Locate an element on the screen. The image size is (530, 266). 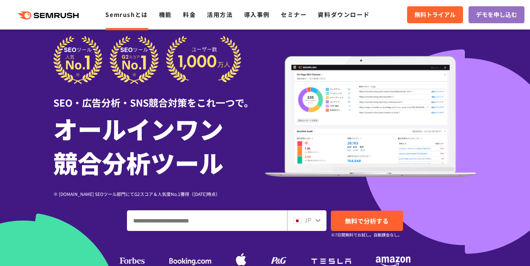
a: Semrushとは is located at coordinates (126, 14).